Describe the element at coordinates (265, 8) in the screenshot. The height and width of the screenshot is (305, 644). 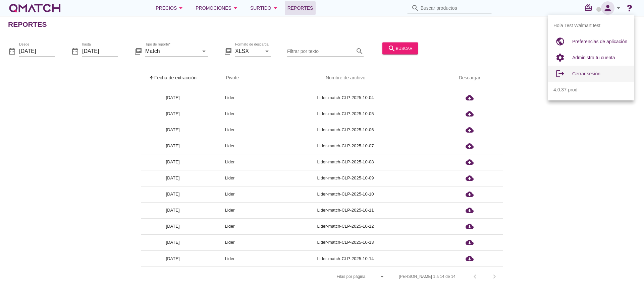
I see `button: Surtido` at that location.